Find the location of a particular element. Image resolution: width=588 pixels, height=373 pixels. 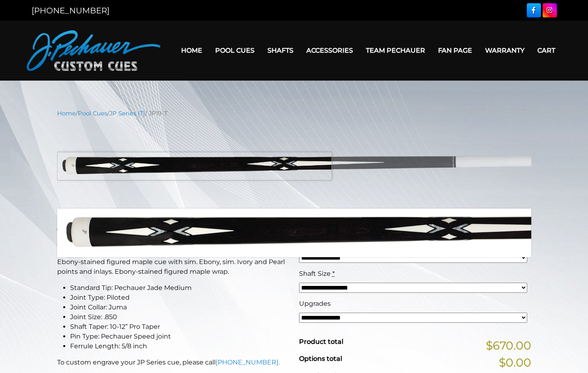

a: Cart is located at coordinates (546, 50).